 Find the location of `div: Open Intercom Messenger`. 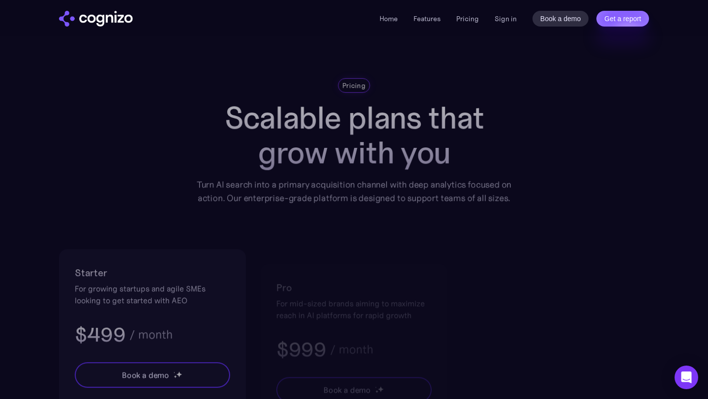

div: Open Intercom Messenger is located at coordinates (686, 378).